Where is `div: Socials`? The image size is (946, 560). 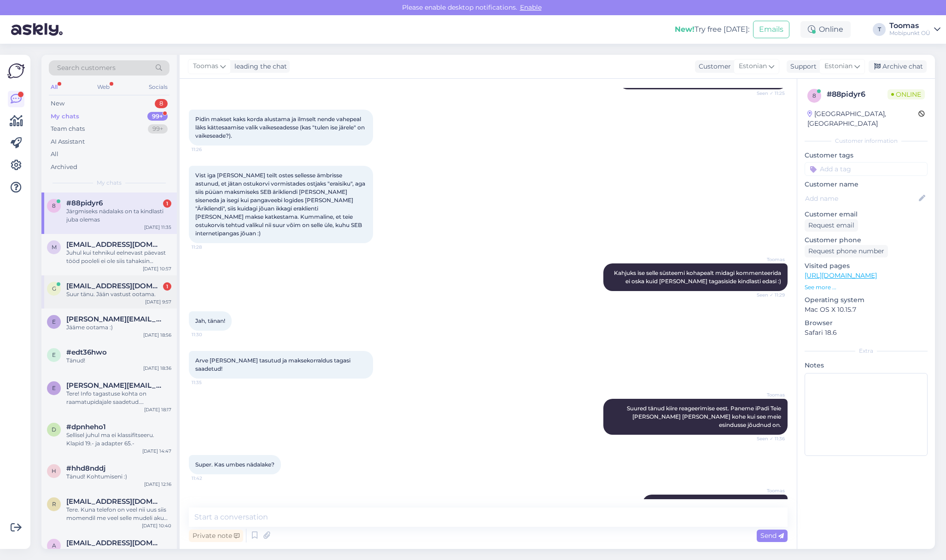
div: Socials is located at coordinates (158, 87).